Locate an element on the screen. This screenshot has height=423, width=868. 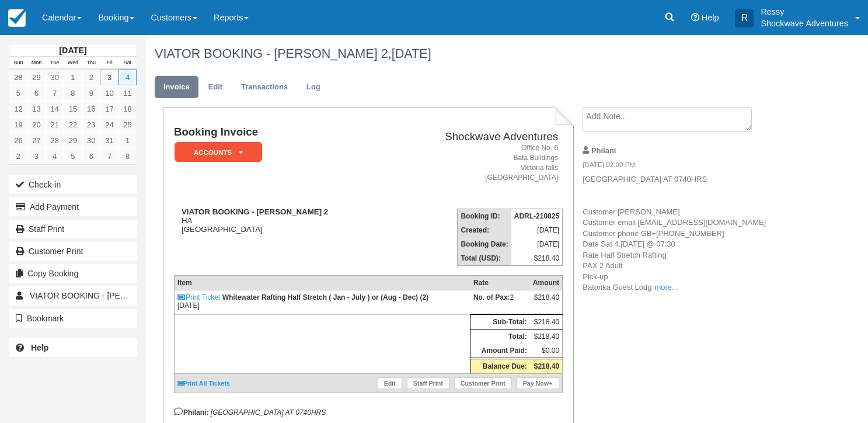
p: Shockwave Adventures is located at coordinates (804, 23).